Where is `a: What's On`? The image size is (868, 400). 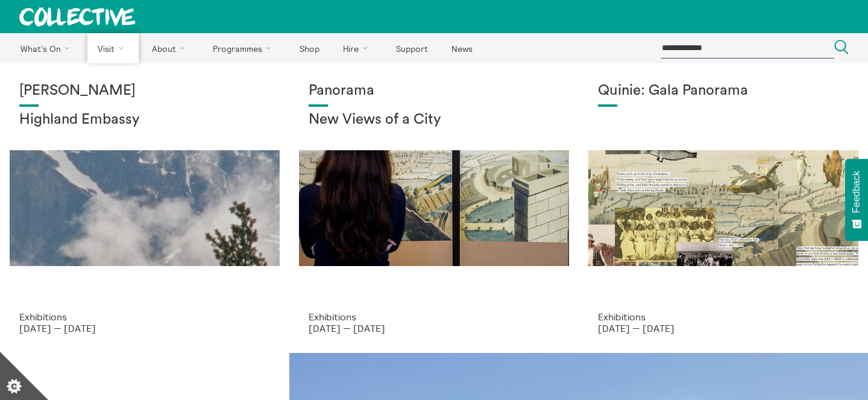
a: What's On is located at coordinates (47, 49).